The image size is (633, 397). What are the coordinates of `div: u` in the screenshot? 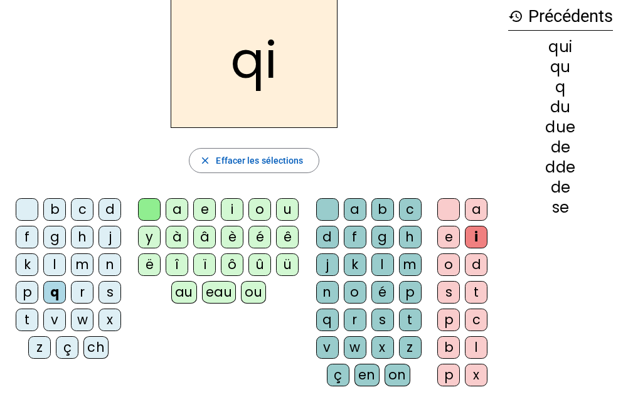 It's located at (287, 209).